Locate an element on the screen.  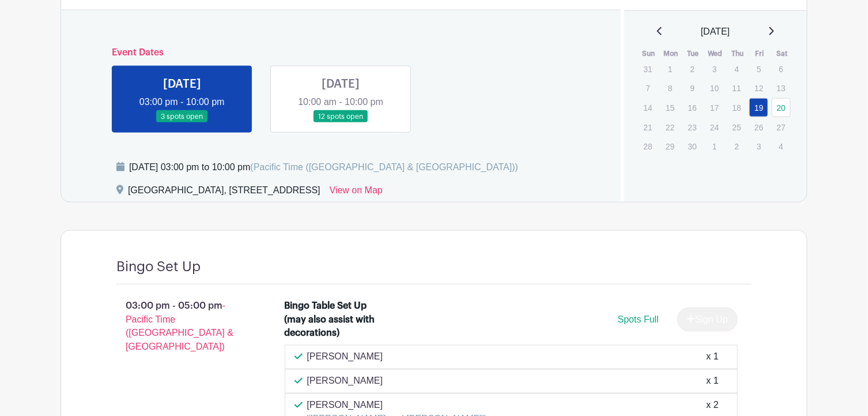
p: 27 is located at coordinates (781, 127).